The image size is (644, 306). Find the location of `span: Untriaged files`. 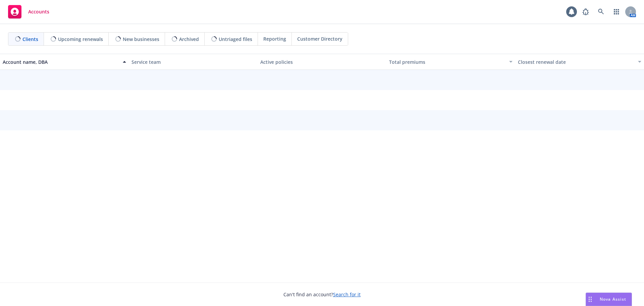

span: Untriaged files is located at coordinates (235, 39).